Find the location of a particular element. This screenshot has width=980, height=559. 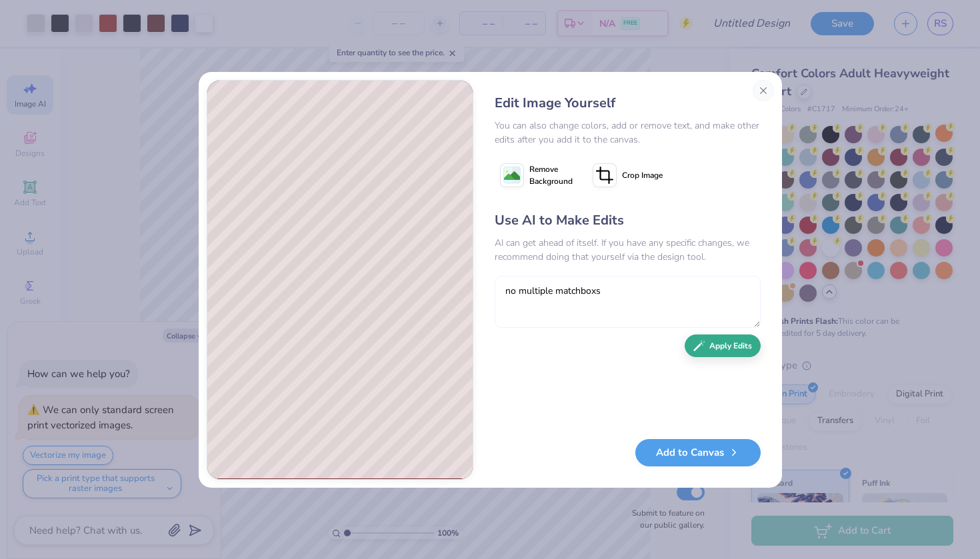

button: Crop Image is located at coordinates (628, 175).